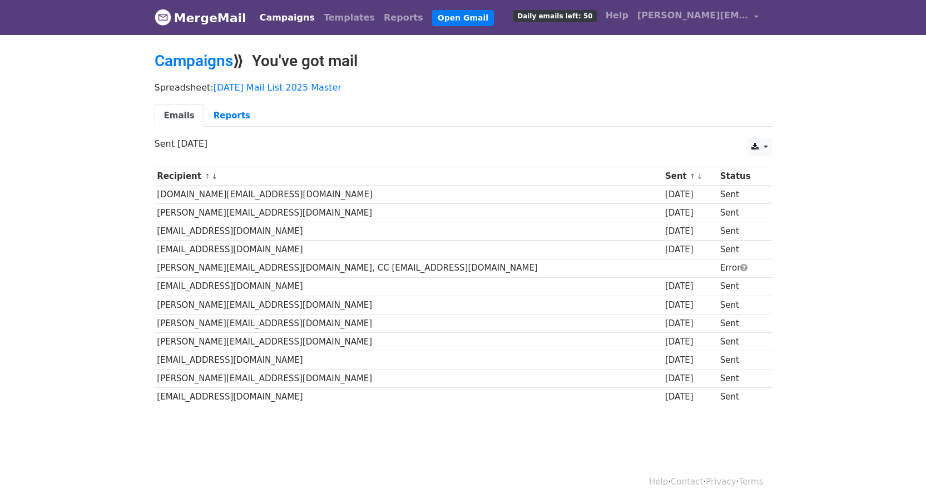  Describe the element at coordinates (741, 176) in the screenshot. I see `th: Status` at that location.